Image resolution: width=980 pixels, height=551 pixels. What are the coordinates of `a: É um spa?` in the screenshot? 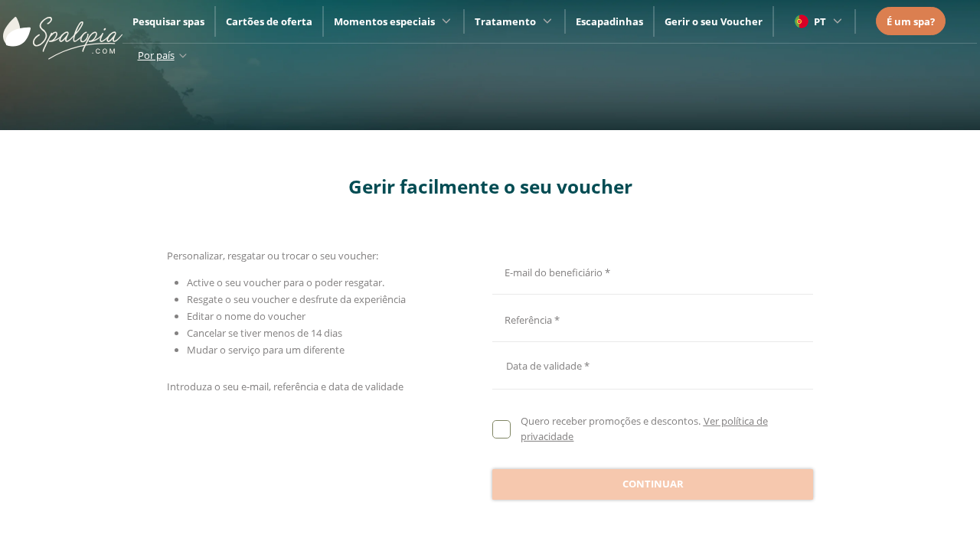 It's located at (910, 22).